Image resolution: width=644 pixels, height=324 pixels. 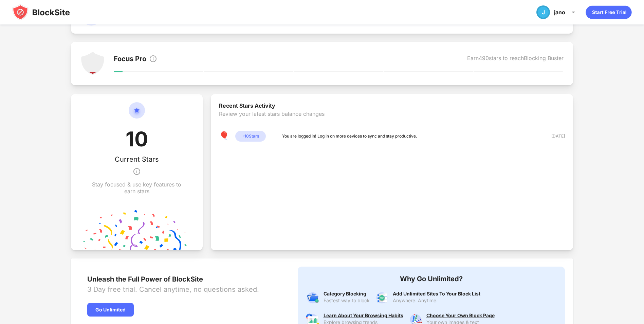 What do you see at coordinates (382, 298) in the screenshot?
I see `img: premium-unlimited-blocklist.svg` at bounding box center [382, 298].